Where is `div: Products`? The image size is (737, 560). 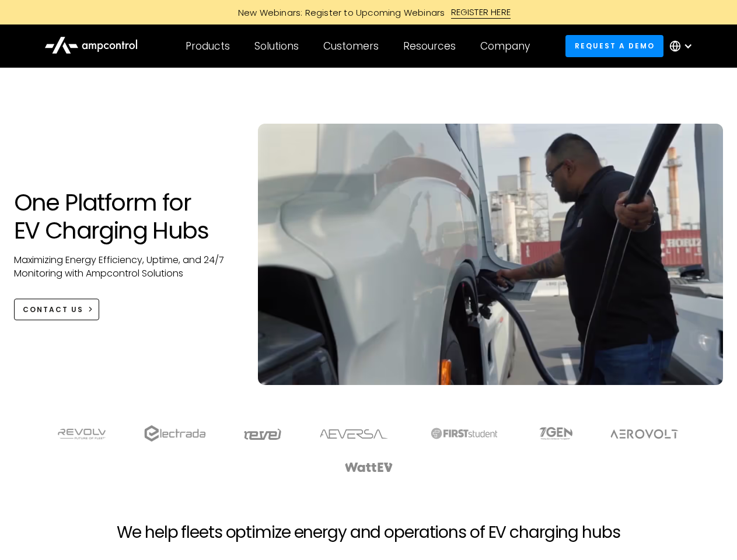
div: Products is located at coordinates (208, 46).